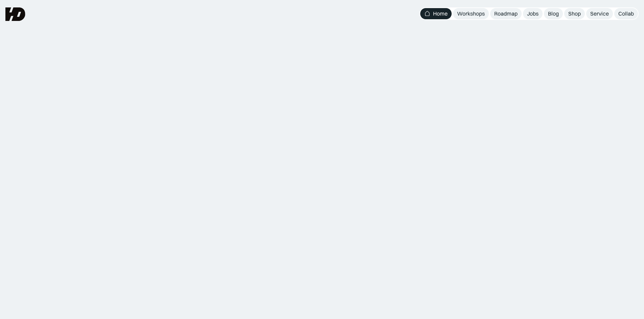 Image resolution: width=644 pixels, height=319 pixels. What do you see at coordinates (626, 14) in the screenshot?
I see `div: Collab` at bounding box center [626, 14].